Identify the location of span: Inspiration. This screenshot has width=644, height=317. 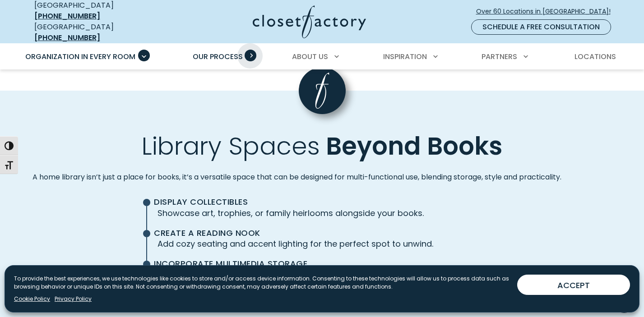
(405, 56).